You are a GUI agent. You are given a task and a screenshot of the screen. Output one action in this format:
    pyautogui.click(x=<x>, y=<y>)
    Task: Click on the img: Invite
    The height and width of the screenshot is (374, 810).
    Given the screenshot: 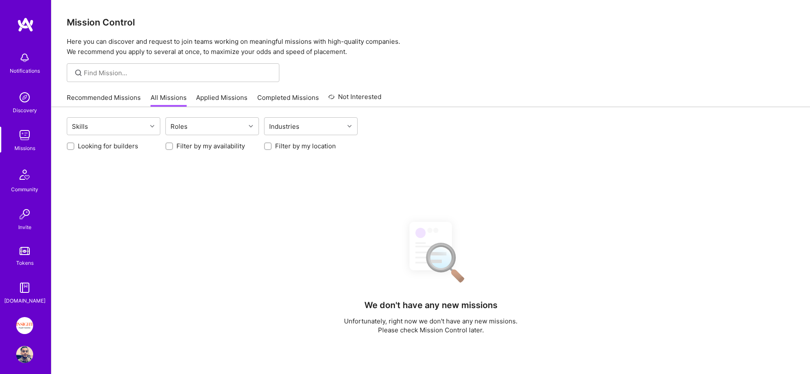 What is the action you would take?
    pyautogui.click(x=25, y=214)
    